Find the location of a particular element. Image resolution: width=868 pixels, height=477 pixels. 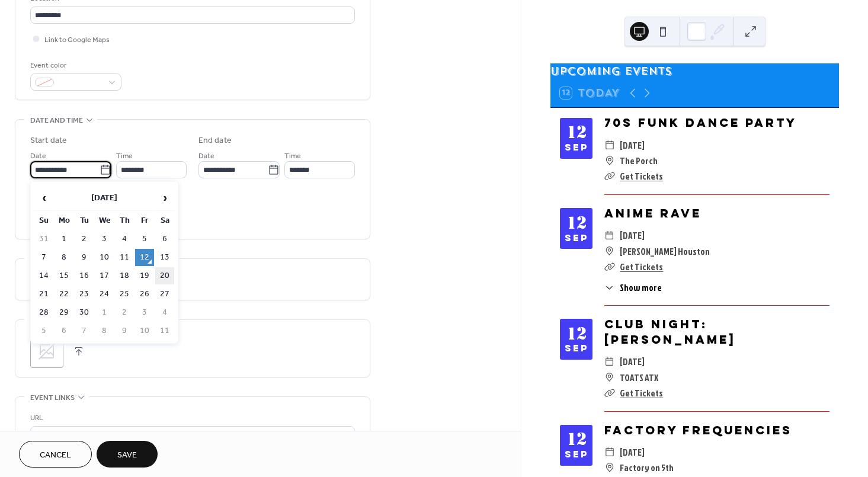

div: End date is located at coordinates (215, 141).